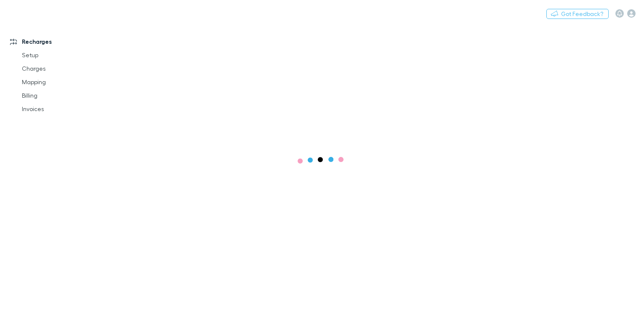 The height and width of the screenshot is (321, 644). What do you see at coordinates (61, 69) in the screenshot?
I see `a: Charges` at bounding box center [61, 69].